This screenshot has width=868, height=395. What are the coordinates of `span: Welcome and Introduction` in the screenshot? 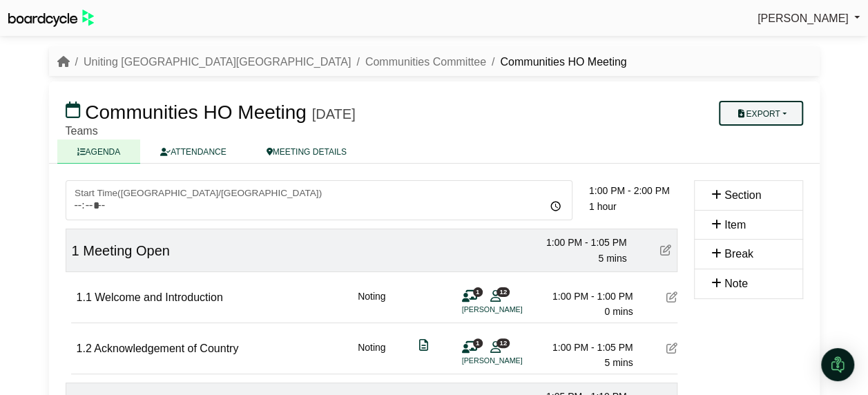 It's located at (159, 297).